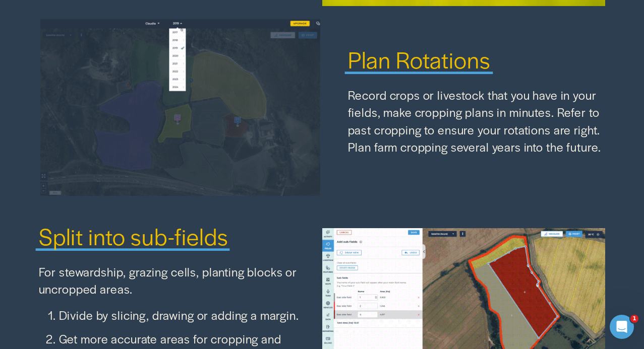 This screenshot has width=644, height=349. I want to click on p: For stewardship, grazing cells, planting blocks or uncropped areas., so click(180, 280).